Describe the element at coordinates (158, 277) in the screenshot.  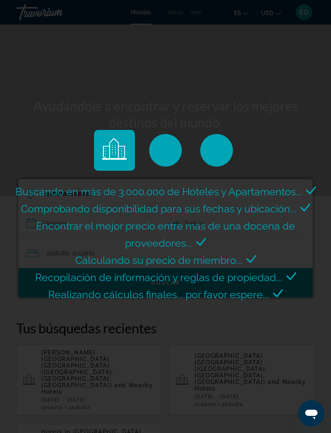
I see `span: Recopilación de información y reglas de propiedad...` at that location.